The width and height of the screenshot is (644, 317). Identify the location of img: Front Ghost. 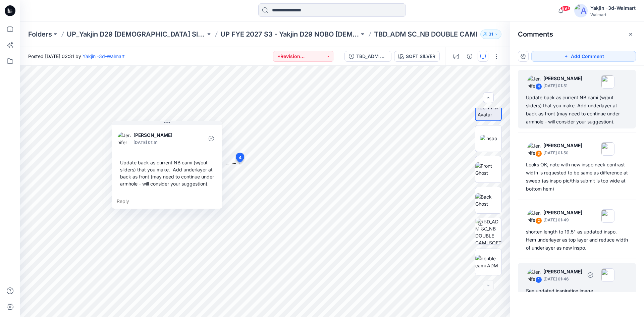
(488, 170).